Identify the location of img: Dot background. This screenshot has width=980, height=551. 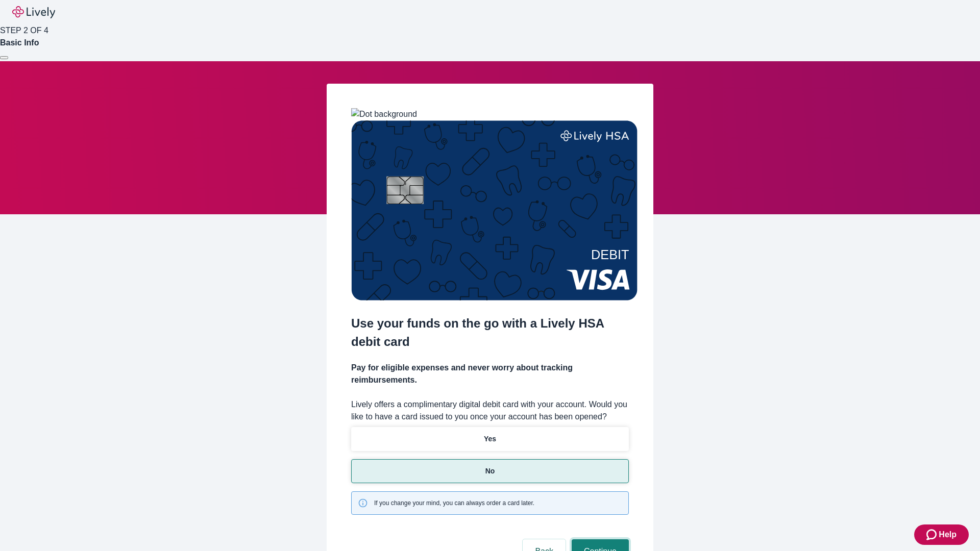
(384, 115).